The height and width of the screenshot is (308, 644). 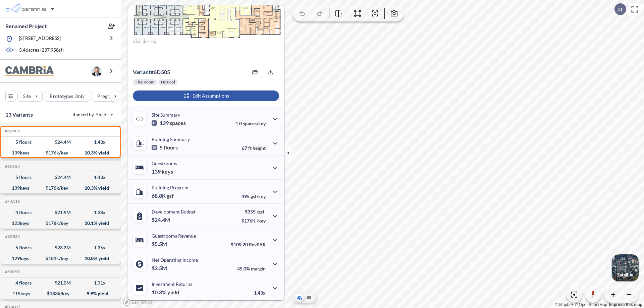 I want to click on p: 5, so click(x=165, y=147).